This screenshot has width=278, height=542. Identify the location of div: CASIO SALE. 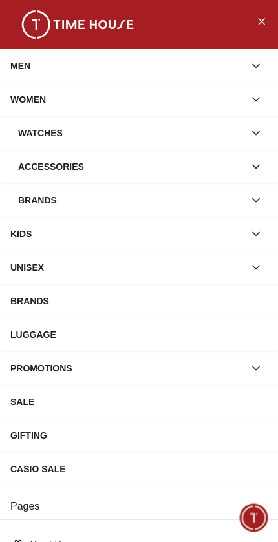
(139, 469).